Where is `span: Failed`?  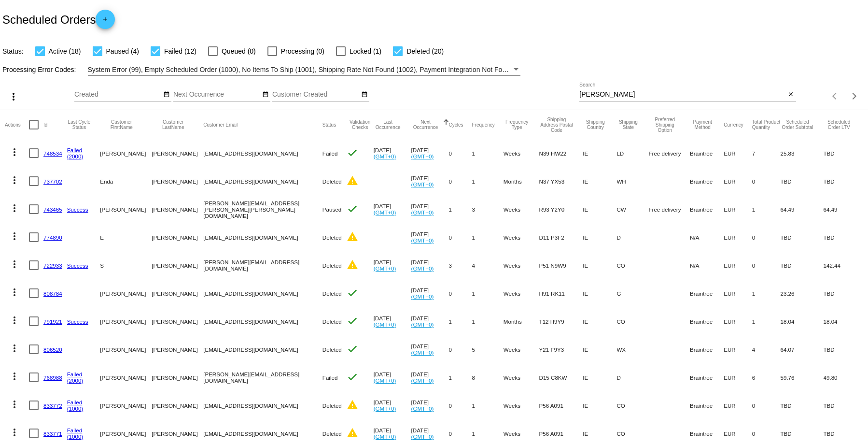
span: Failed is located at coordinates (330, 377).